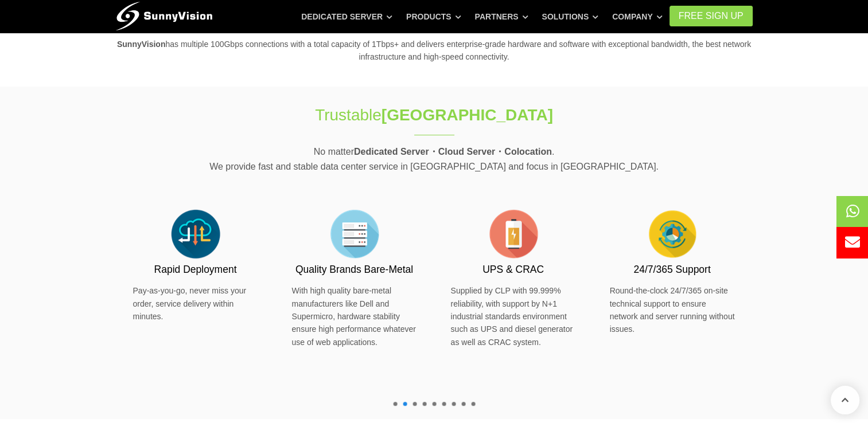  Describe the element at coordinates (434, 51) in the screenshot. I see `p: has multiple 100Gbps connections with a total capacity of 1Tbps+ and delivers enterprise-grade ha...` at that location.